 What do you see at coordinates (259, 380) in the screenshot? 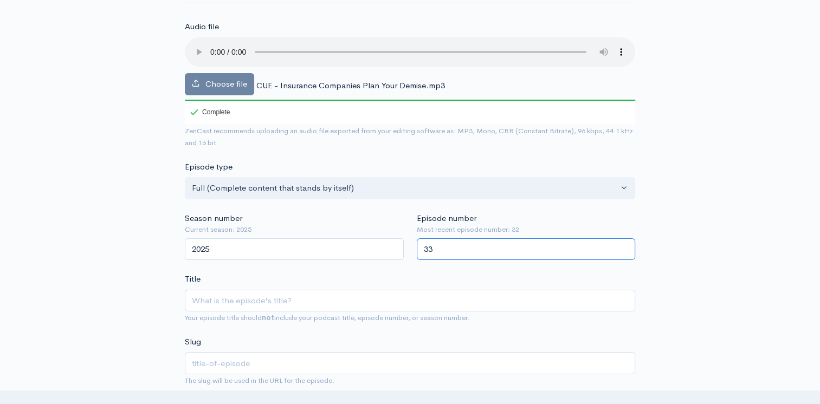
I see `small: The slug will be used in the URL for the episode.` at bounding box center [259, 380].